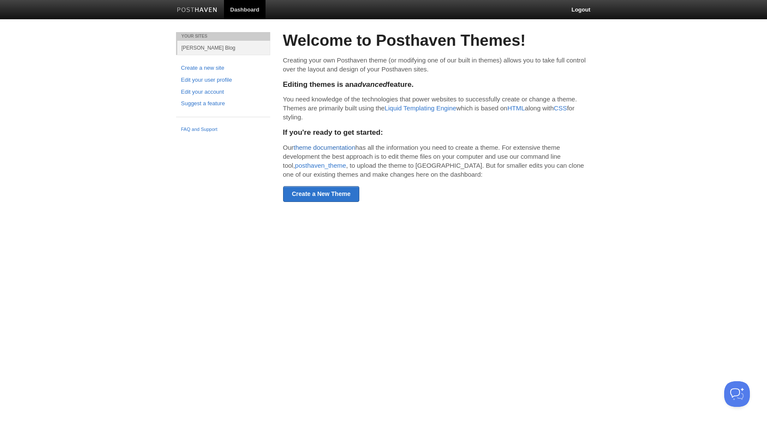 The height and width of the screenshot is (424, 767). Describe the element at coordinates (223, 92) in the screenshot. I see `a: Edit your account` at that location.